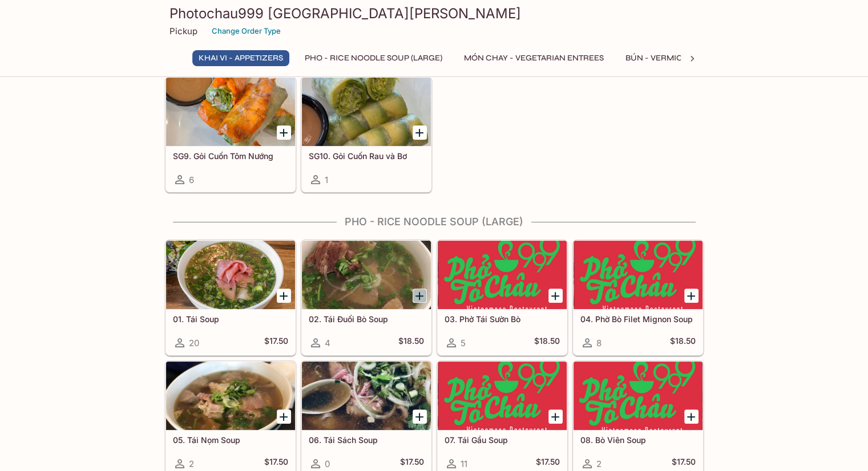 The height and width of the screenshot is (471, 868). What do you see at coordinates (191, 180) in the screenshot?
I see `span: 6` at bounding box center [191, 180].